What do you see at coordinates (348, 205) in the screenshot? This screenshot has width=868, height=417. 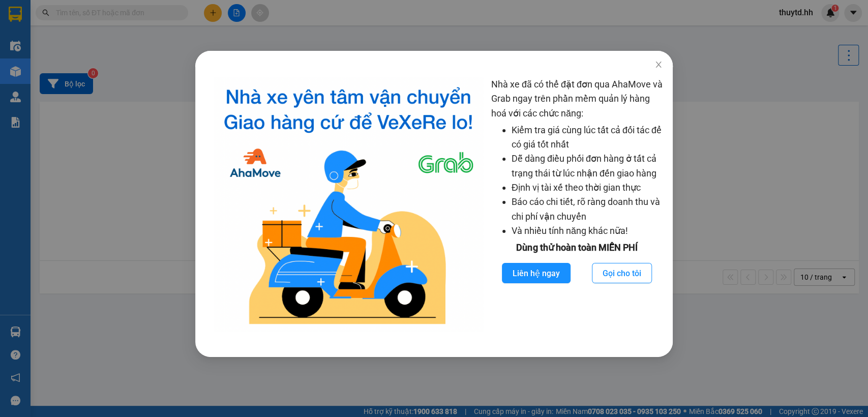 I see `img: logo` at bounding box center [348, 205].